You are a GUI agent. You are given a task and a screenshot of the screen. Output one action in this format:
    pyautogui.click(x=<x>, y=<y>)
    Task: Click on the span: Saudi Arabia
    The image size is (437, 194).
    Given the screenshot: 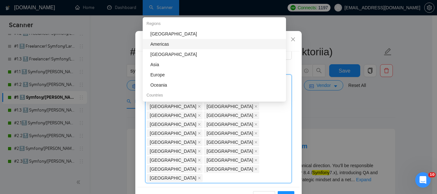 What is the action you would take?
    pyautogui.click(x=175, y=169)
    